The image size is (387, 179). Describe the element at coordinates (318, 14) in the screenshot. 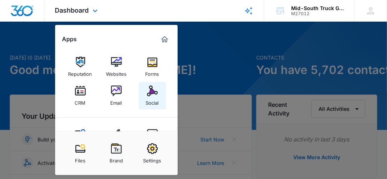

I see `div: account id` at that location.